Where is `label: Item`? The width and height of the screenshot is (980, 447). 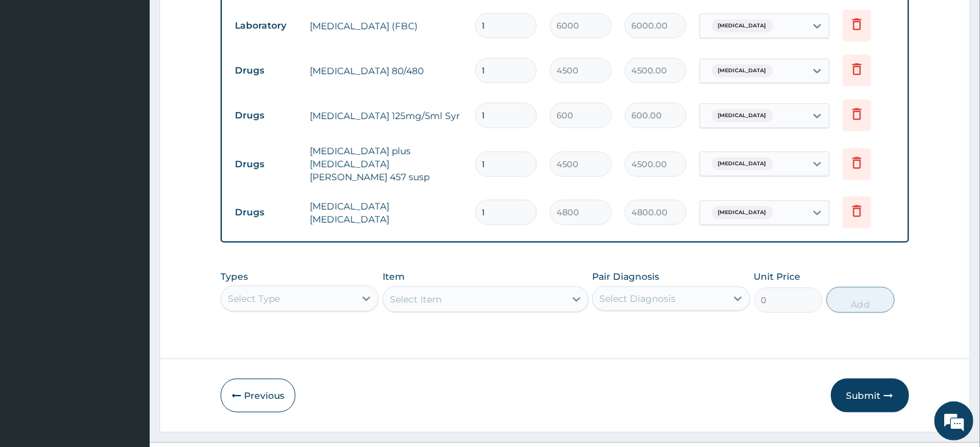 label: Item is located at coordinates (394, 276).